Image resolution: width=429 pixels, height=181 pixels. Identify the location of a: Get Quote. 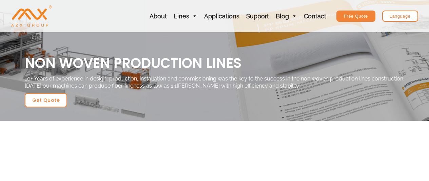
(46, 100).